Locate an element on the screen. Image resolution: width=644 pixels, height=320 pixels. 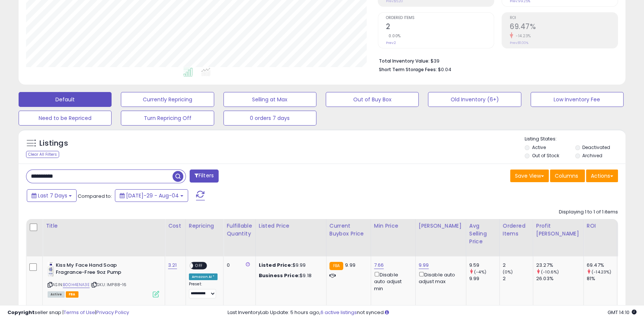
span: $0.04 is located at coordinates (445, 69).